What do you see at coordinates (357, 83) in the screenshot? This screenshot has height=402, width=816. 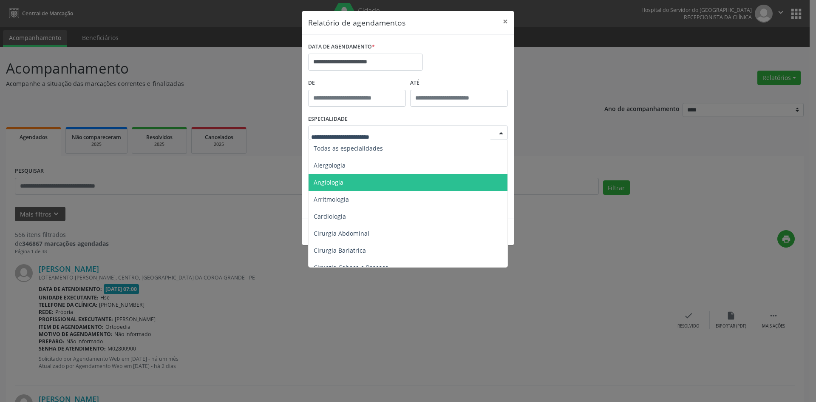 I see `label: De` at bounding box center [357, 83].